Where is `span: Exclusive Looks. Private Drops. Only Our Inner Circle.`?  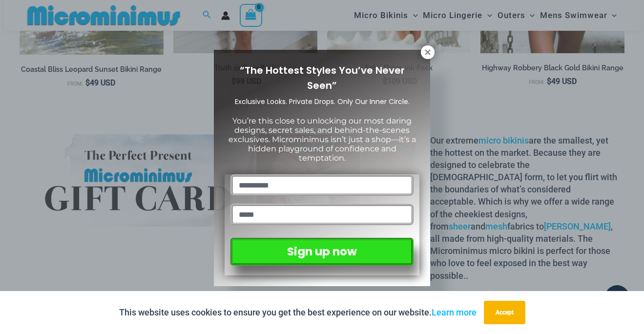
span: Exclusive Looks. Private Drops. Only Our Inner Circle. is located at coordinates (322, 101).